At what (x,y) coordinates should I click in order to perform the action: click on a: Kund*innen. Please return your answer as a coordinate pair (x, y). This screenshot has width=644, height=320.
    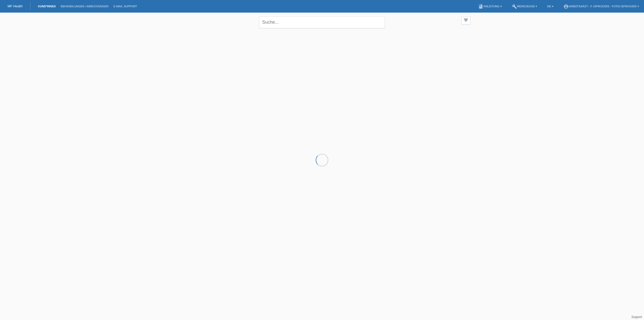
    Looking at the image, I should click on (47, 6).